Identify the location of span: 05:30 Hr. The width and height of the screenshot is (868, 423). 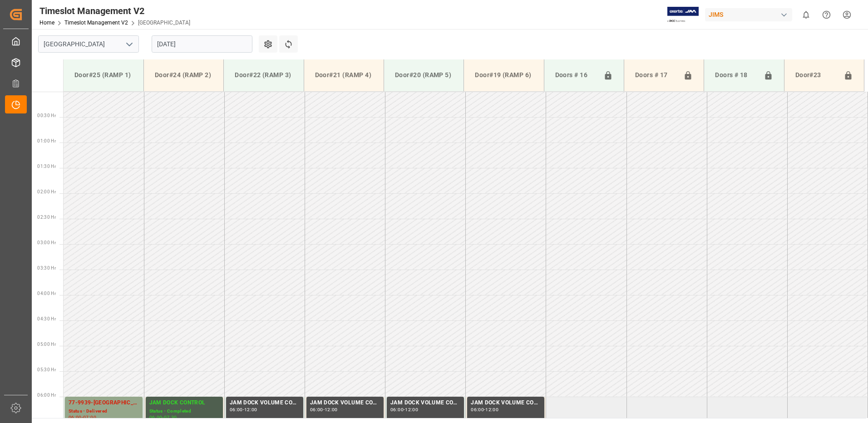
(47, 369).